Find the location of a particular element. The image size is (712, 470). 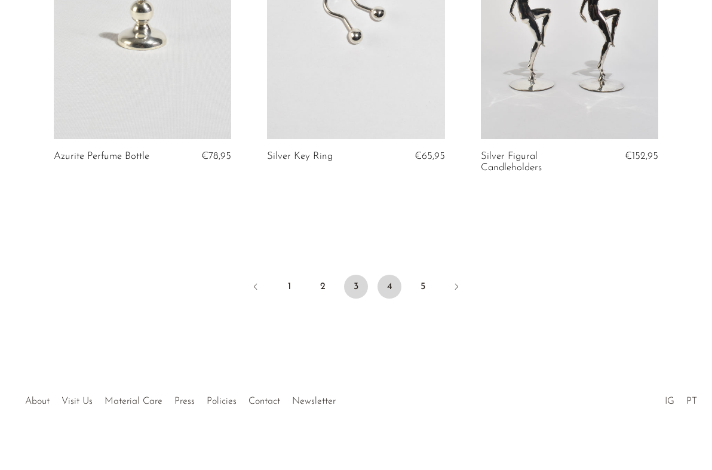

span: €78,95 is located at coordinates (216, 156).